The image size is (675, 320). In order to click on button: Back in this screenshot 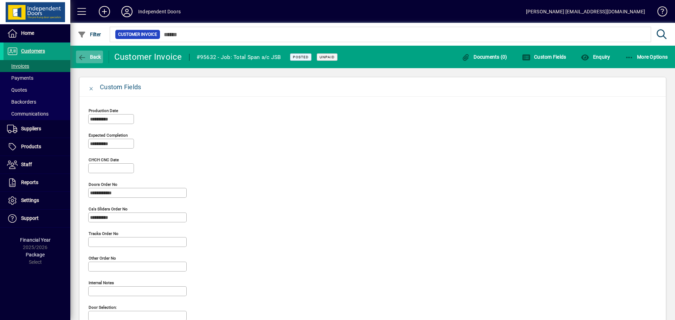, I will do `click(89, 57)`.